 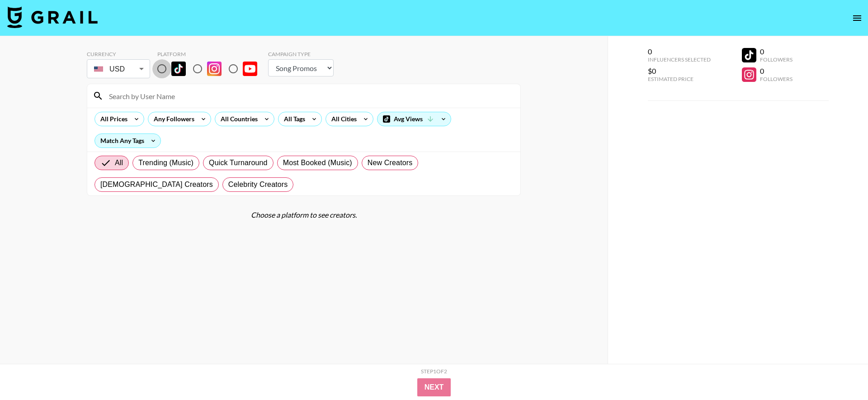 What do you see at coordinates (858, 18) in the screenshot?
I see `button: open drawer` at bounding box center [858, 18].